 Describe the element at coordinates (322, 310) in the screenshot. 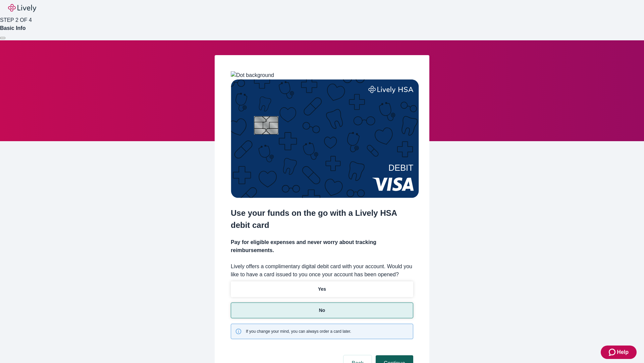

I see `button: No` at that location.